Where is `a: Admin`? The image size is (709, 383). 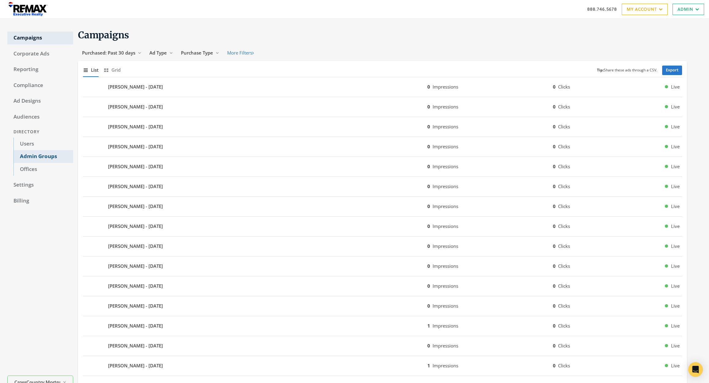
a: Admin is located at coordinates (689, 9).